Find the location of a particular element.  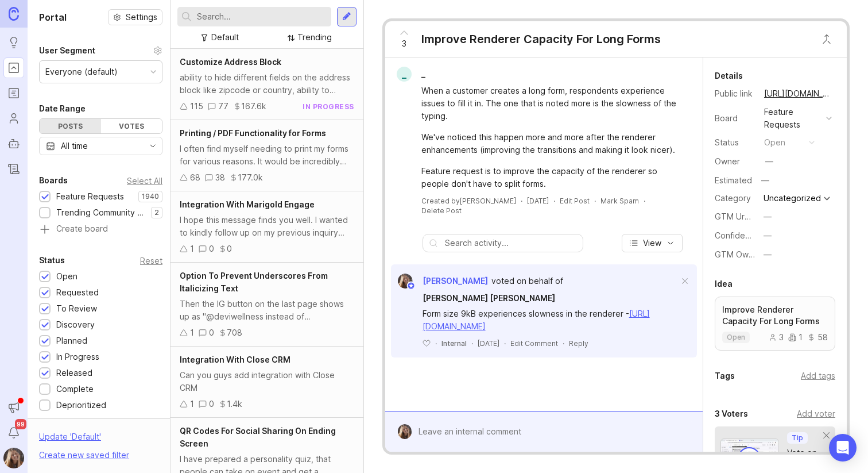

div: Internal is located at coordinates (454, 343).